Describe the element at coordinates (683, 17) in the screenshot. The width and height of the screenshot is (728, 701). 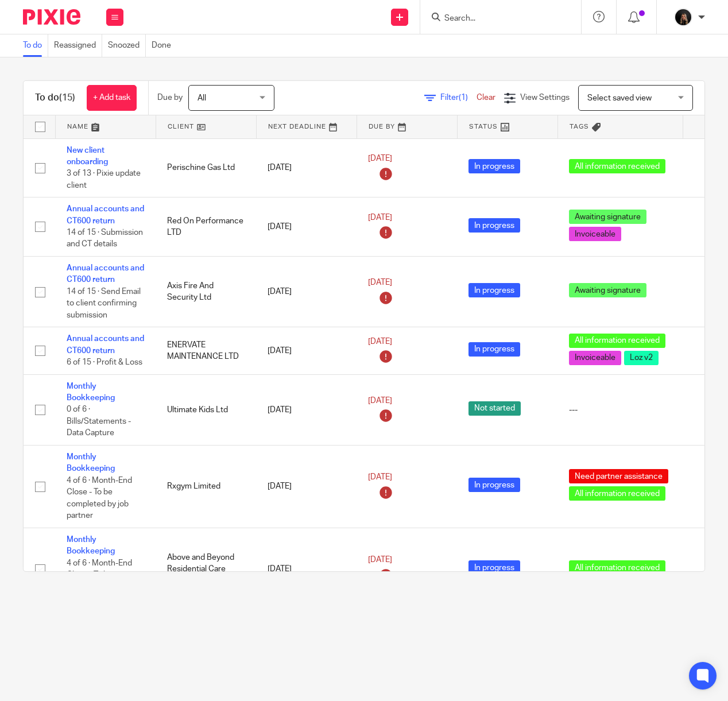
I see `img: 455A9867.jpg` at that location.